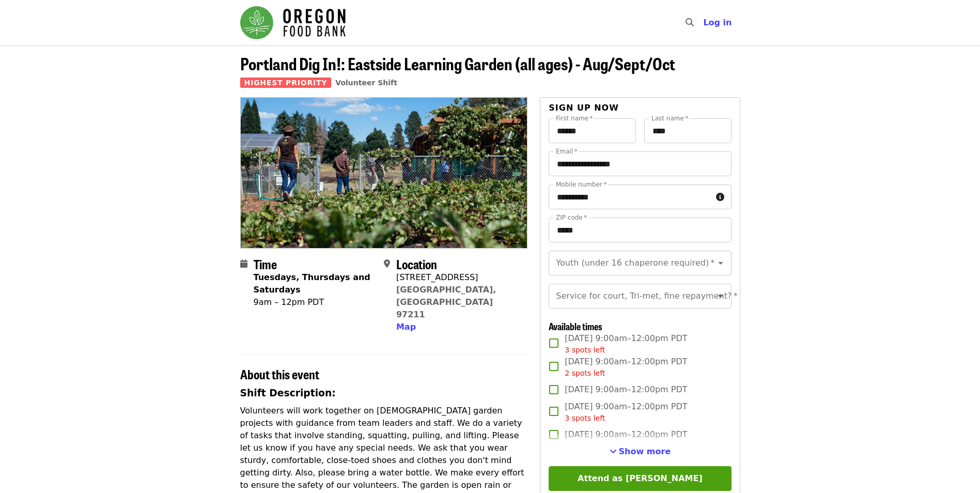  What do you see at coordinates (314, 303) in the screenshot?
I see `div: 9am – 12pm PDT` at bounding box center [314, 303].